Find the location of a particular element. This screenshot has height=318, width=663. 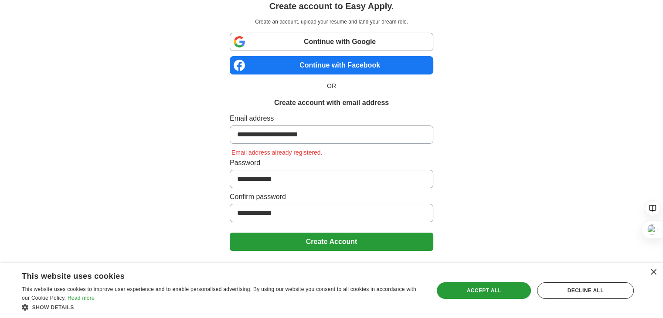

div: This website uses cookies is located at coordinates (210, 275).